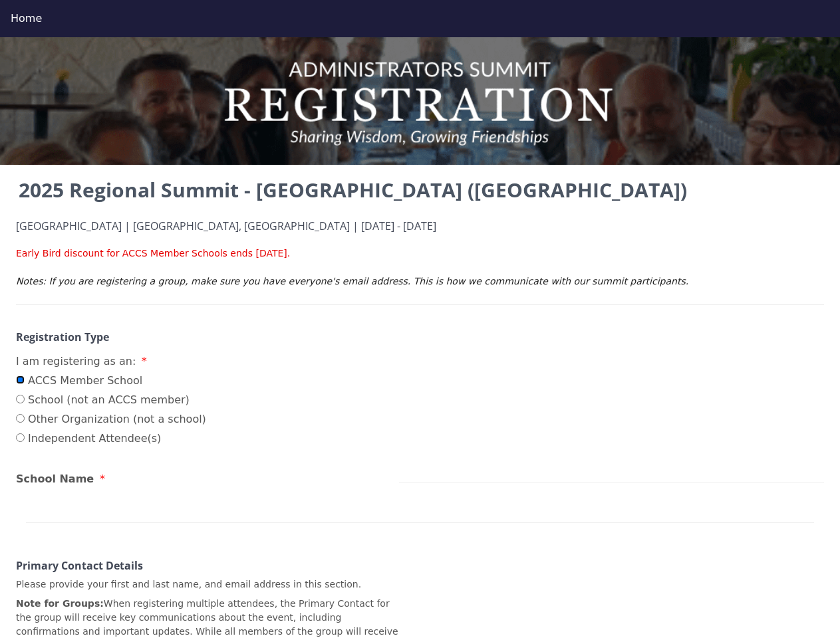  Describe the element at coordinates (76, 361) in the screenshot. I see `span: I am registering as an:` at that location.